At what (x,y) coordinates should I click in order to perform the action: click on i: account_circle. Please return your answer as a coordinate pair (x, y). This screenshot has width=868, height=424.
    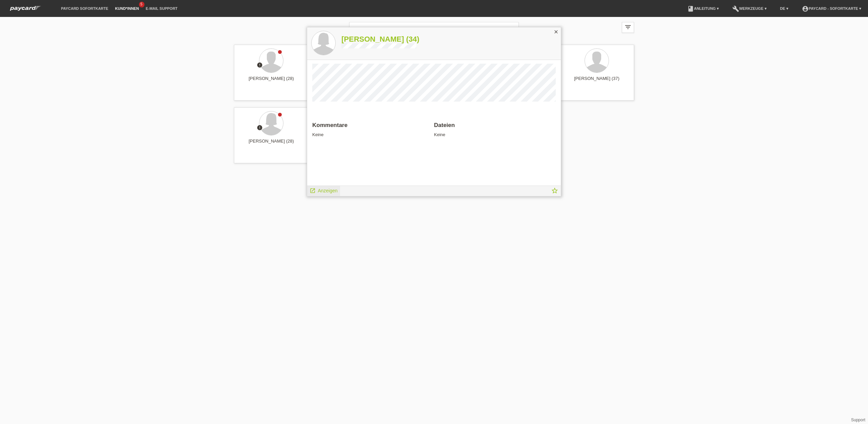
    Looking at the image, I should click on (805, 9).